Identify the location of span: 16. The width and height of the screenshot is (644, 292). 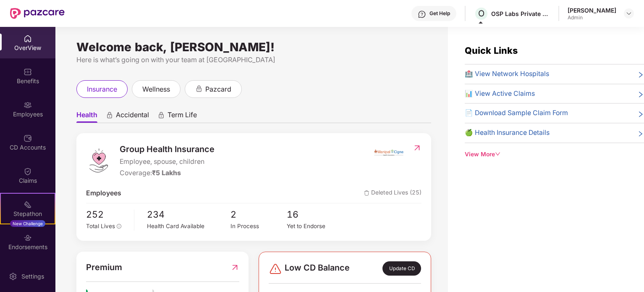
(314, 215).